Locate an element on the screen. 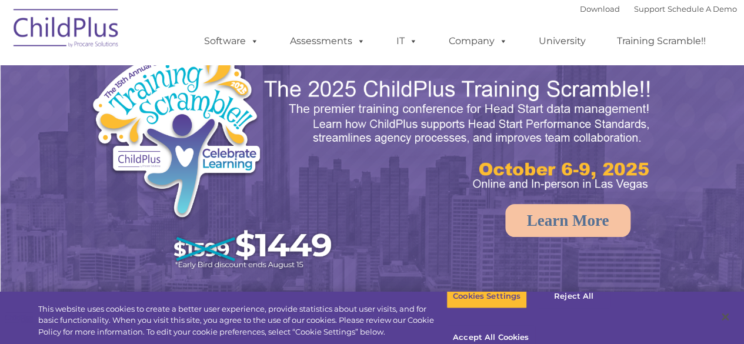  img: ChildPlus by Procare Solutions is located at coordinates (66, 30).